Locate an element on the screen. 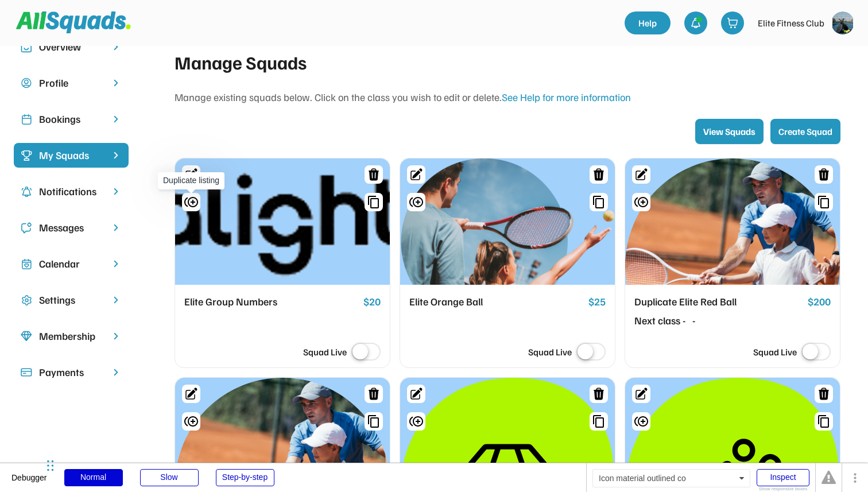 The image size is (868, 492). div: Manage Squads is located at coordinates (508, 62).